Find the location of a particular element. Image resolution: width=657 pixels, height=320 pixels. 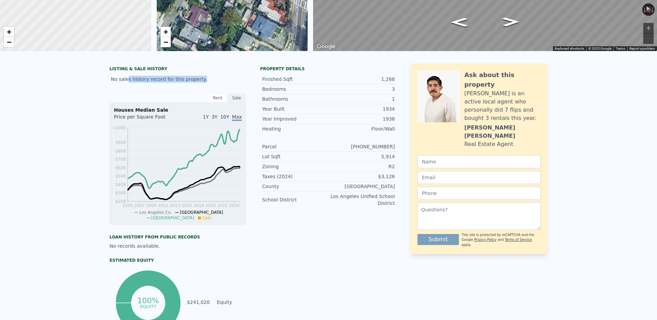

div: No sales history record for this property. is located at coordinates (178, 79).